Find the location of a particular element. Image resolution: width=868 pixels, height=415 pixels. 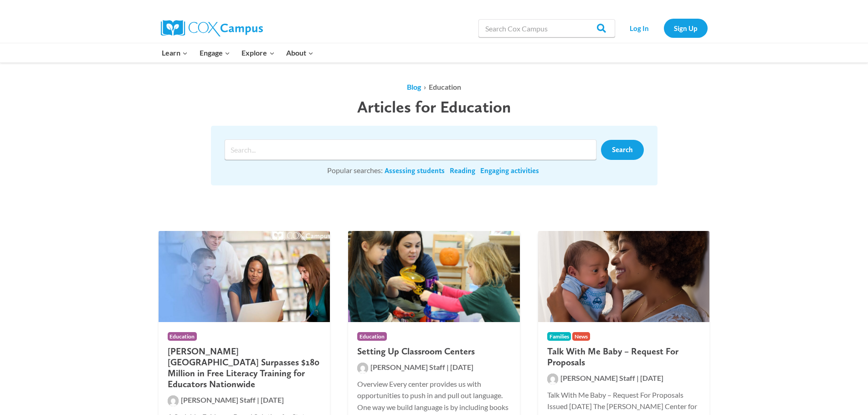

span: Articles for Education is located at coordinates (434, 107).